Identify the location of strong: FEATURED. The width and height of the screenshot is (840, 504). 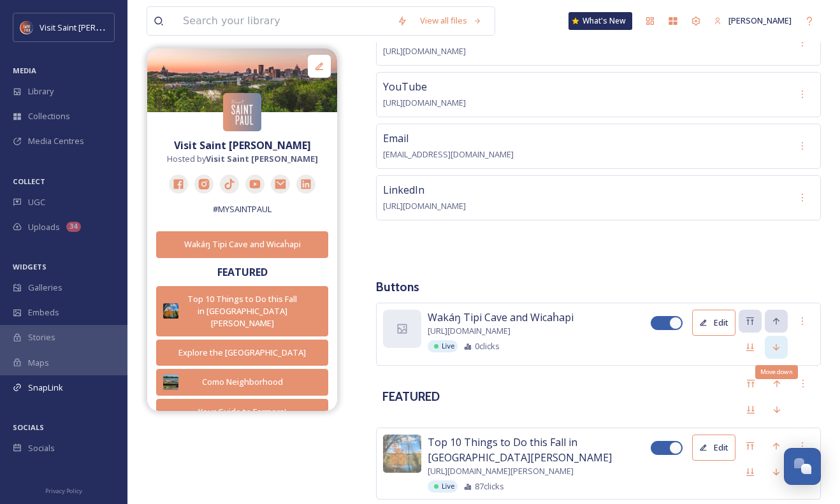
(242, 272).